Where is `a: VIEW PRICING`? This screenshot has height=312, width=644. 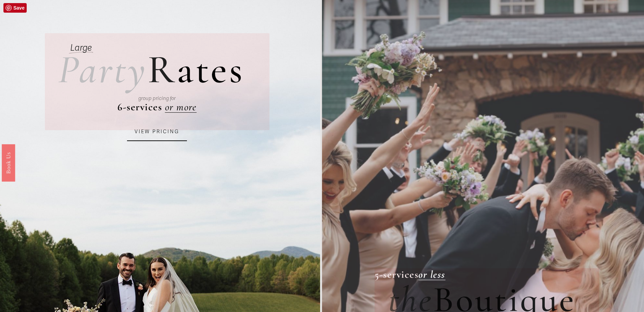 a: VIEW PRICING is located at coordinates (157, 132).